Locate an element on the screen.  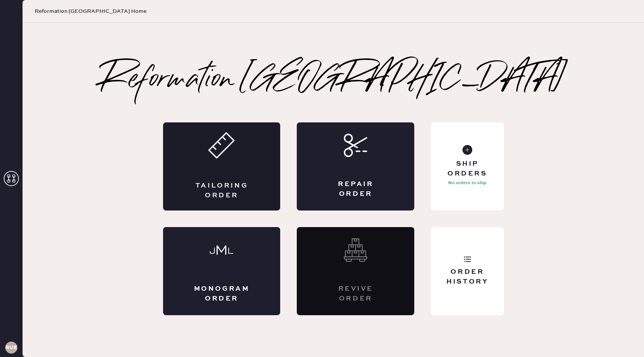
div: Order History is located at coordinates (467, 277).